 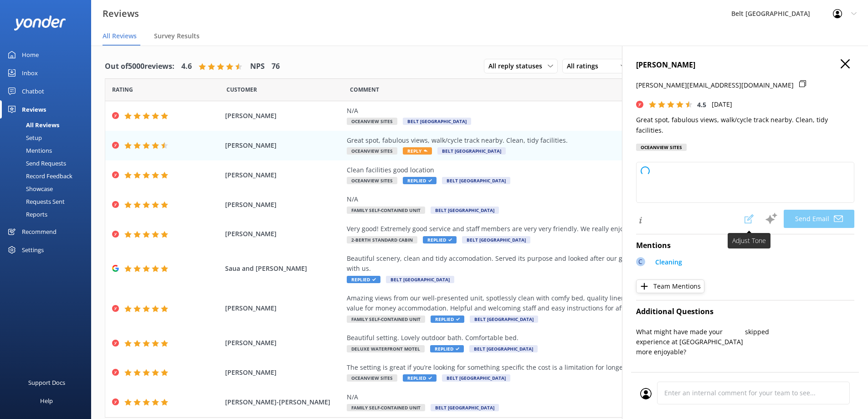 What do you see at coordinates (365, 89) in the screenshot?
I see `span: Question` at bounding box center [365, 89].